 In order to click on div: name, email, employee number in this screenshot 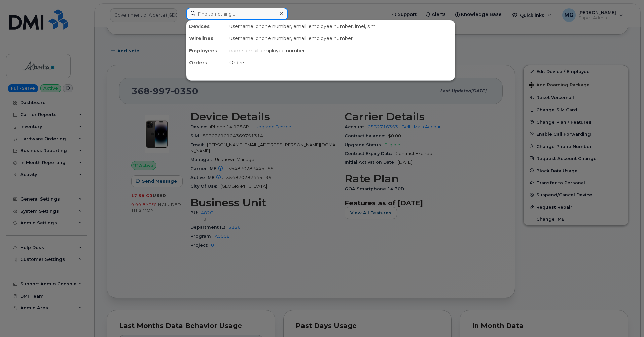, I will do `click(341, 50)`.